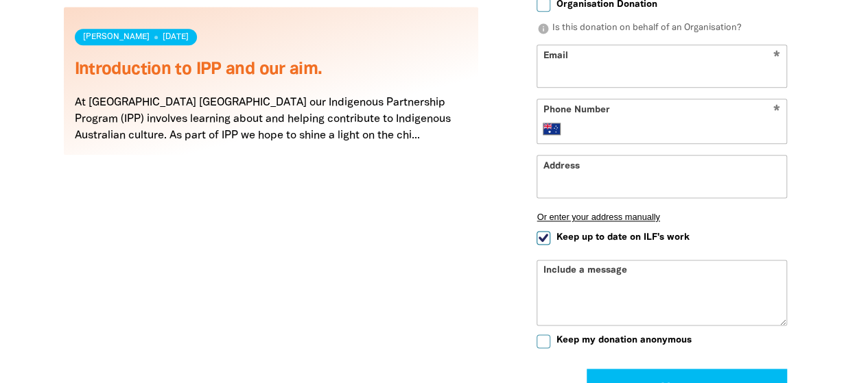  Describe the element at coordinates (198, 70) in the screenshot. I see `a: Introduction to IPP and our aim.` at that location.